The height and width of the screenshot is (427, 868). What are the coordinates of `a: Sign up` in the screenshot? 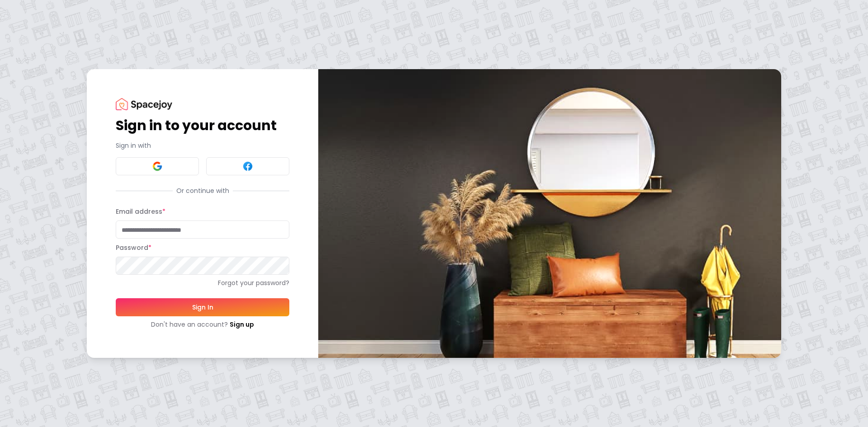 It's located at (242, 325).